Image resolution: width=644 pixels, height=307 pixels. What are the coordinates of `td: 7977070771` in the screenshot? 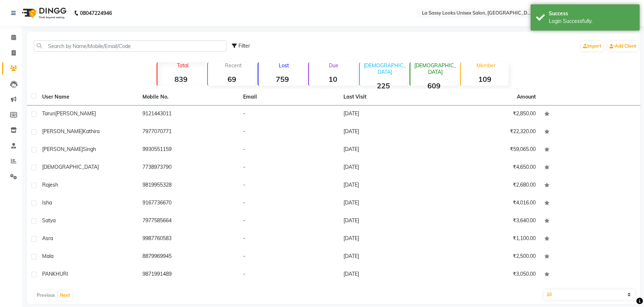 It's located at (188, 132).